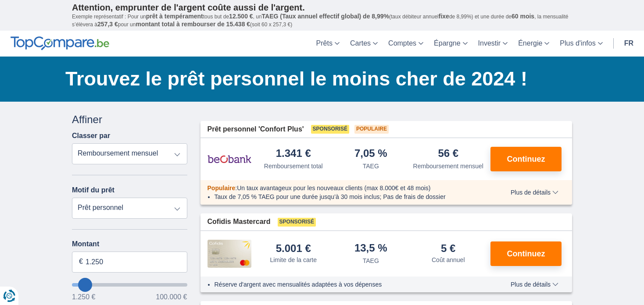 The height and width of the screenshot is (305, 644). I want to click on img: pret personnel Cofidis CC, so click(230, 254).